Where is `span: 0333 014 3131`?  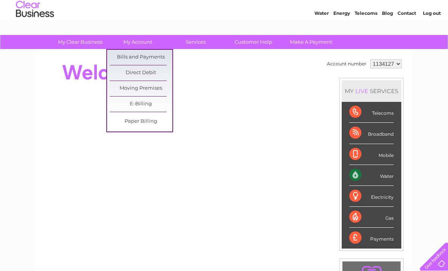 span: 0333 014 3131 is located at coordinates (331, 8).